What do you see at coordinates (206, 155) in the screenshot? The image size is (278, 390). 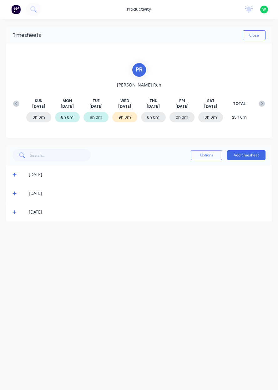 I see `button: Options` at bounding box center [206, 155].